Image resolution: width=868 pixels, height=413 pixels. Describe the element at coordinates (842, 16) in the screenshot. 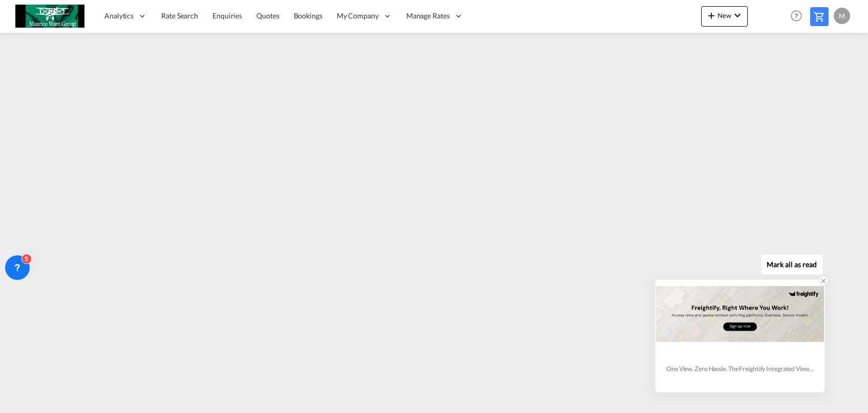

I see `div: M` at that location.